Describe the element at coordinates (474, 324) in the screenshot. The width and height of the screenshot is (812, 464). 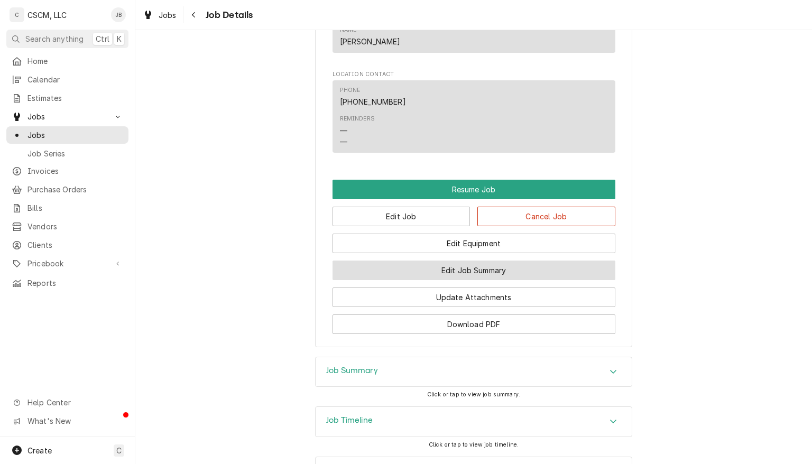
I see `button: Download PDF` at that location.